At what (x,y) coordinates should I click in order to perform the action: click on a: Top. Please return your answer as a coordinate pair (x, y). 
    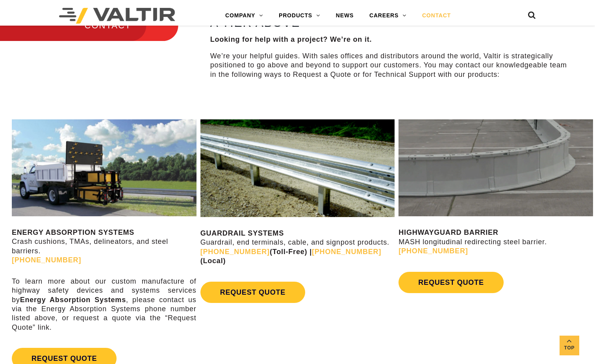
    Looking at the image, I should click on (570, 345).